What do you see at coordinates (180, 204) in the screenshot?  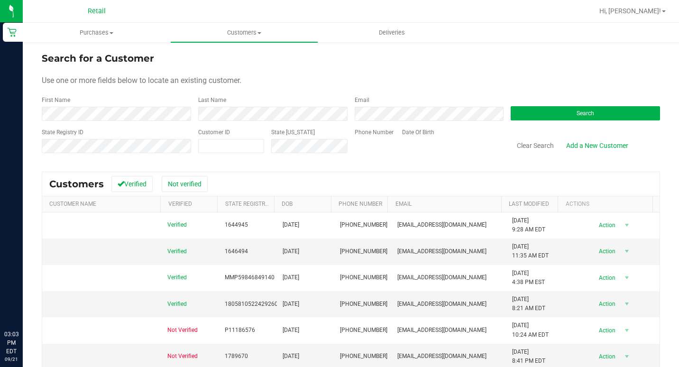 I see `a: Verified` at bounding box center [180, 204].